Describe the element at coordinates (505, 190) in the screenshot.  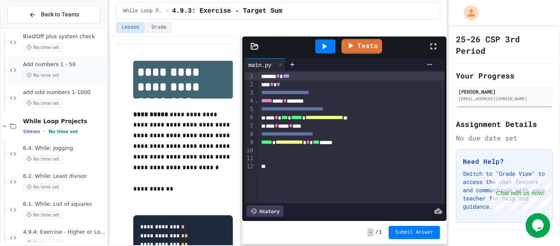
I see `p: Switch to "Grade View" to access the chat feature and communicate with your teacher for help and ...` at that location.